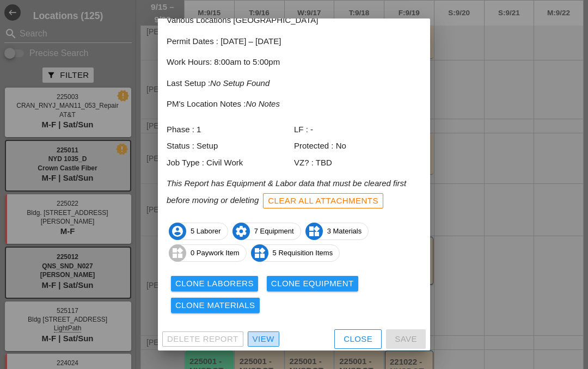  Describe the element at coordinates (294, 62) in the screenshot. I see `p: Work Hours: 8:00am to 5:00pm` at that location.